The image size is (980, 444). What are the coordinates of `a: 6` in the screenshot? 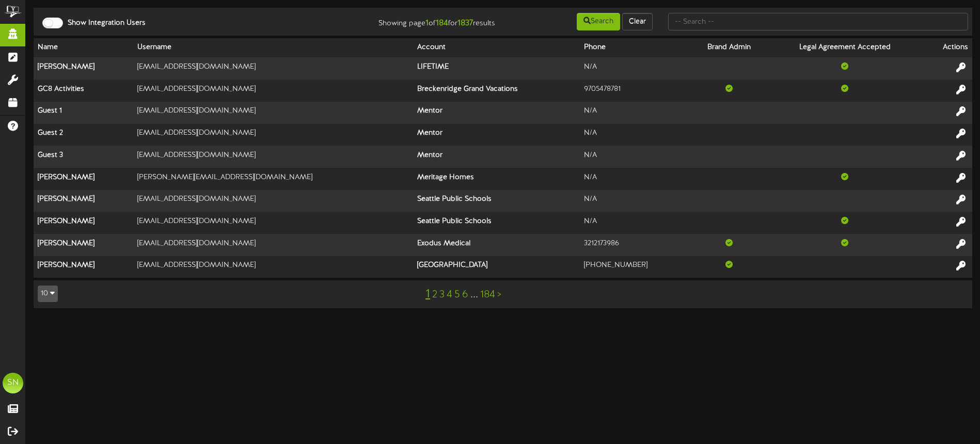 It's located at (465, 295).